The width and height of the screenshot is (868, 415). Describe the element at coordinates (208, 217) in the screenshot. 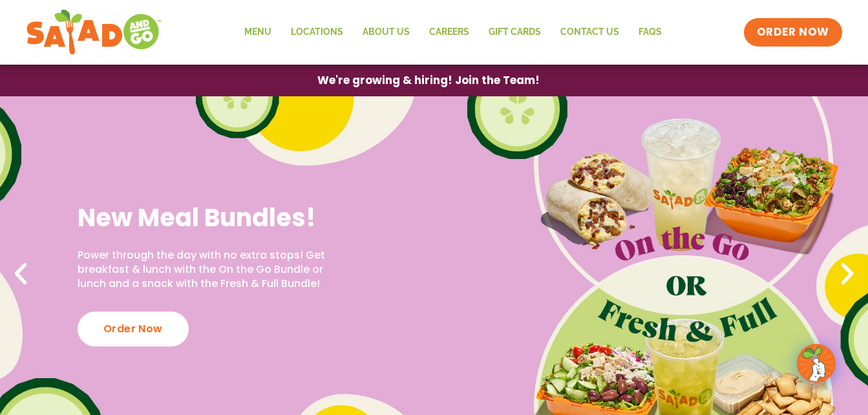

I see `h2: New Meal Bundles!` at that location.